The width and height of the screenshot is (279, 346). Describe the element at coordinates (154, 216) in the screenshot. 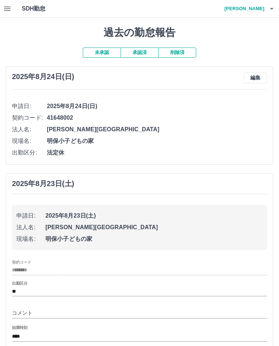

I see `span: 2025年8月23日(土)` at that location.